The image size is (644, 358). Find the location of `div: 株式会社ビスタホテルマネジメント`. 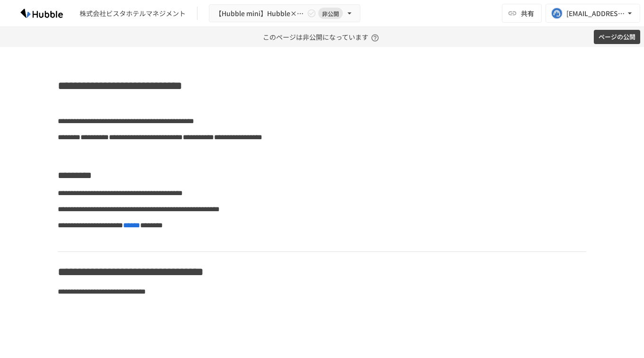

div: 株式会社ビスタホテルマネジメント is located at coordinates (132, 13).